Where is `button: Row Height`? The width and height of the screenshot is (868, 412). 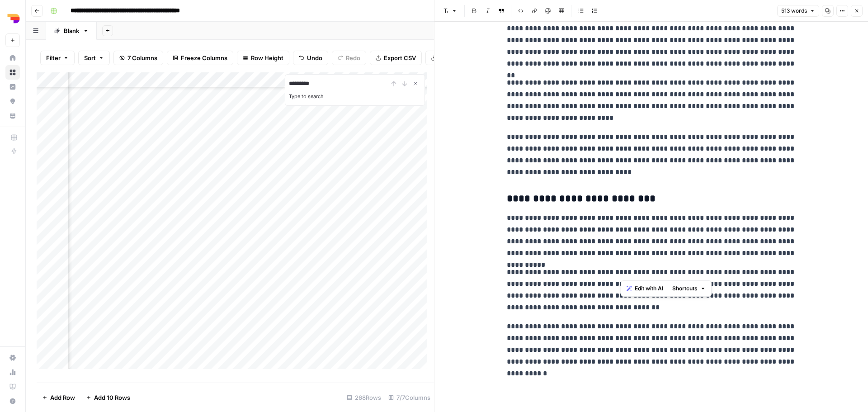
button: Row Height is located at coordinates (263, 58).